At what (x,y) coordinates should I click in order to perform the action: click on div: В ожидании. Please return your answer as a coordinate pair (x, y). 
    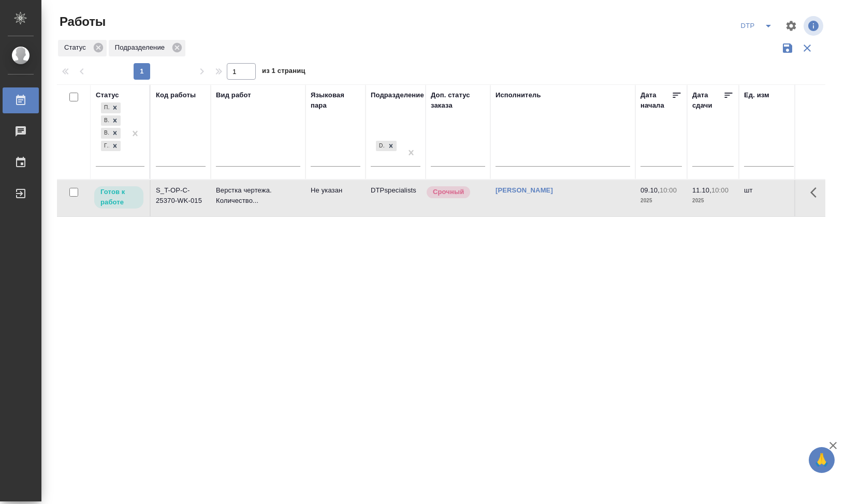
    Looking at the image, I should click on (105, 121).